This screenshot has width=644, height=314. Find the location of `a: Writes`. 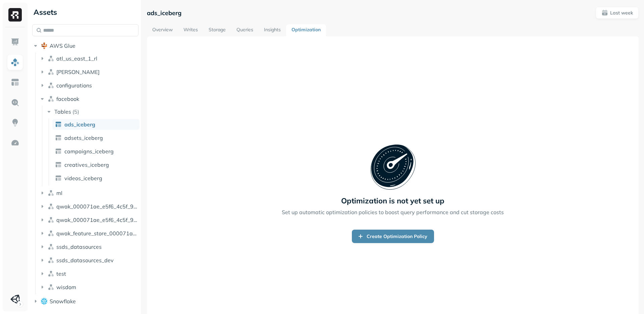

a: Writes is located at coordinates (190, 30).